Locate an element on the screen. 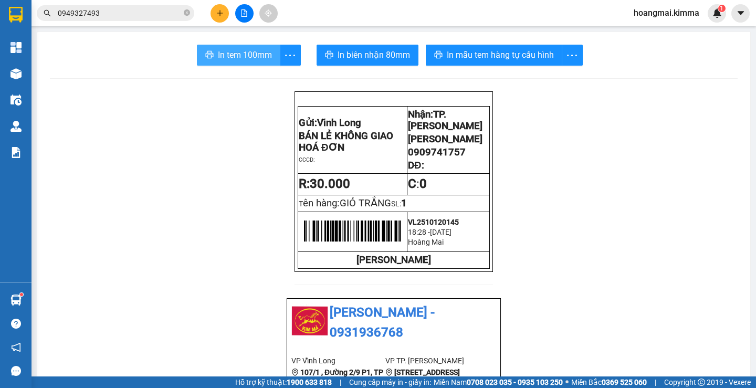 The image size is (756, 388). div: Vĩnh Long is located at coordinates (35, 22).